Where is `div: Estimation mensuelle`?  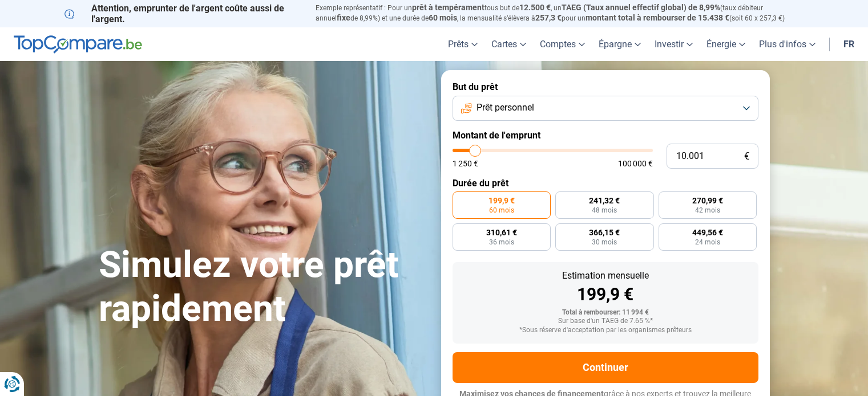 div: Estimation mensuelle is located at coordinates (606, 276).